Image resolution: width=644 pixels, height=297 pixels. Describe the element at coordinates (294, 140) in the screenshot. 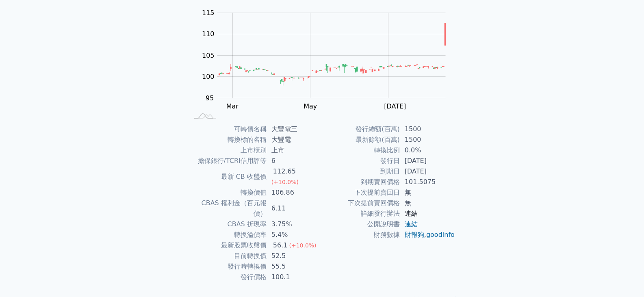

I see `td: 大豐電` at that location.